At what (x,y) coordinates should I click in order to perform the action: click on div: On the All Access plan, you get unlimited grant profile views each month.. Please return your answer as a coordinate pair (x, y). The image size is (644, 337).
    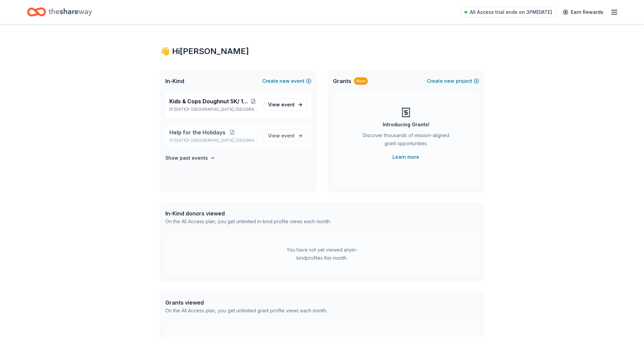
    Looking at the image, I should click on (246, 311).